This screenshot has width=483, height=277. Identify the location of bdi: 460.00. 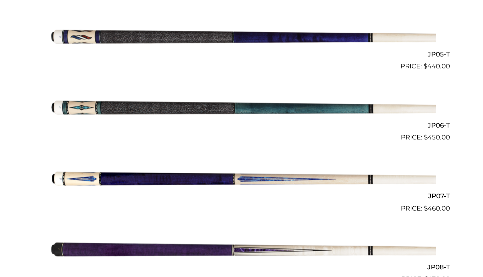
(437, 208).